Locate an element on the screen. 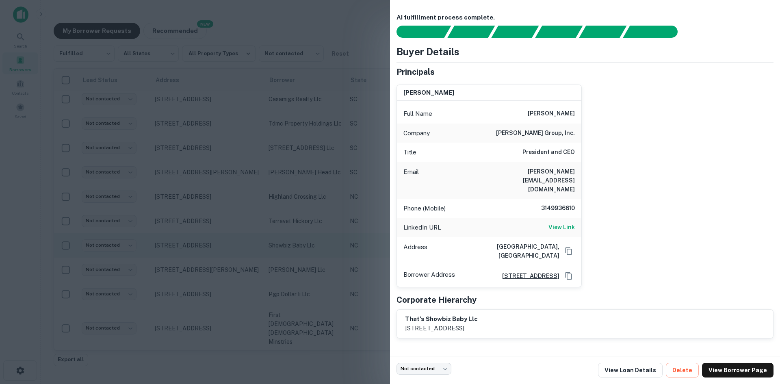 Image resolution: width=780 pixels, height=384 pixels. div: Chat Widget is located at coordinates (759, 338).